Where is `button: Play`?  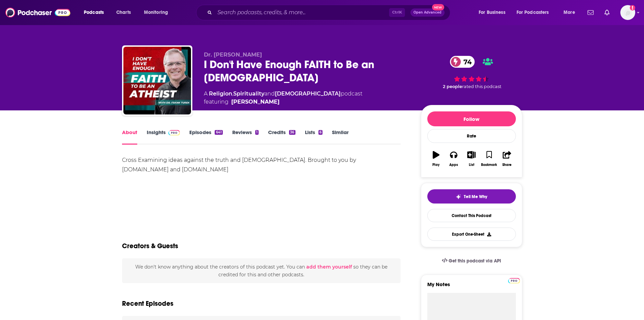
button: Play is located at coordinates (436, 159).